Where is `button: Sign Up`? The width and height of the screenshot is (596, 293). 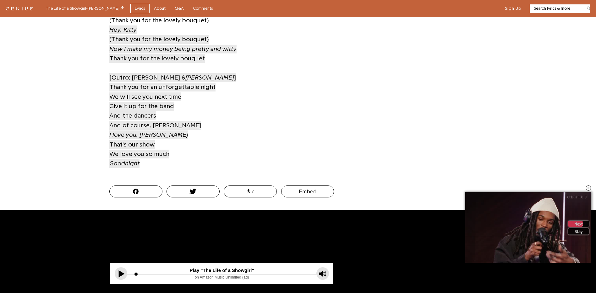
button: Sign Up is located at coordinates (513, 8).